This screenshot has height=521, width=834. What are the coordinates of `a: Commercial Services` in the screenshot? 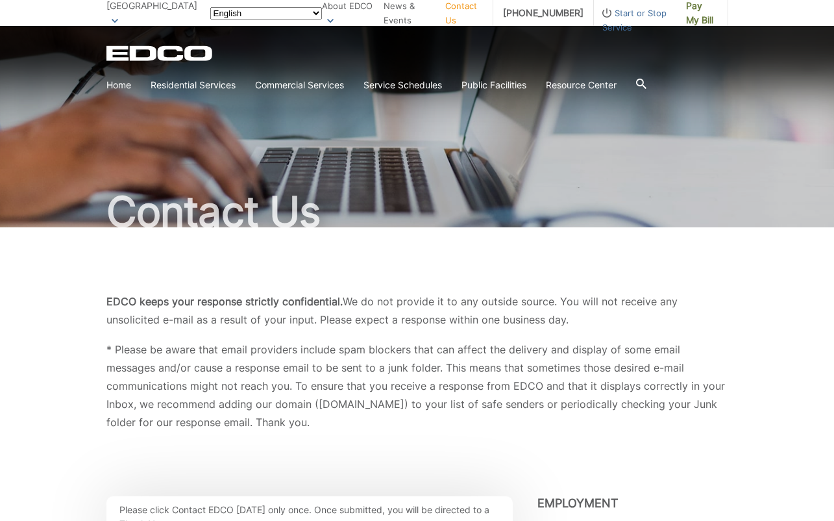 It's located at (299, 85).